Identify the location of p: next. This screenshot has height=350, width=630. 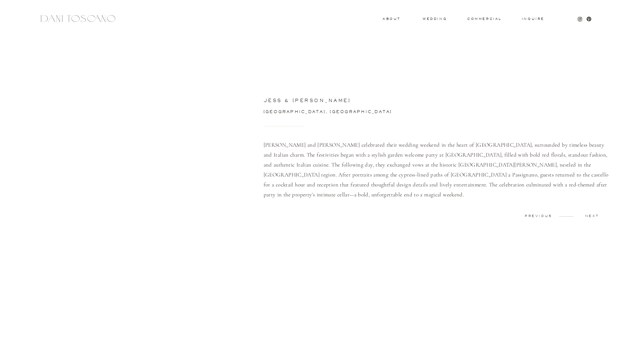
(591, 216).